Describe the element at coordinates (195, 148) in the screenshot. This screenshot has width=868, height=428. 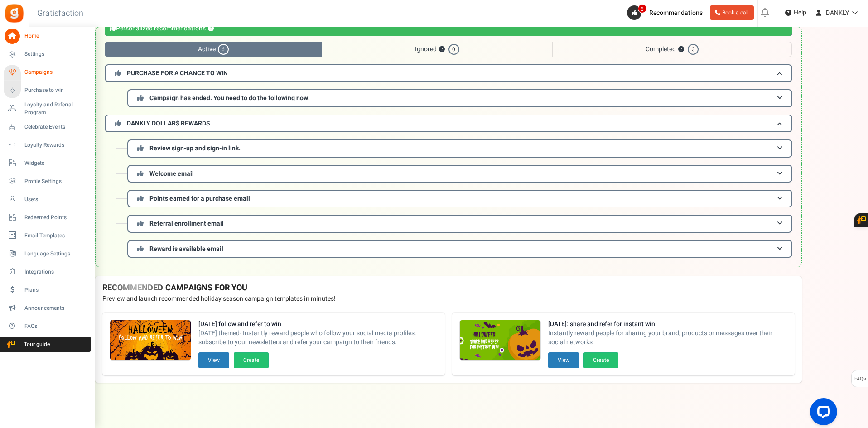
I see `span: Review sign-up and sign-in link.` at that location.